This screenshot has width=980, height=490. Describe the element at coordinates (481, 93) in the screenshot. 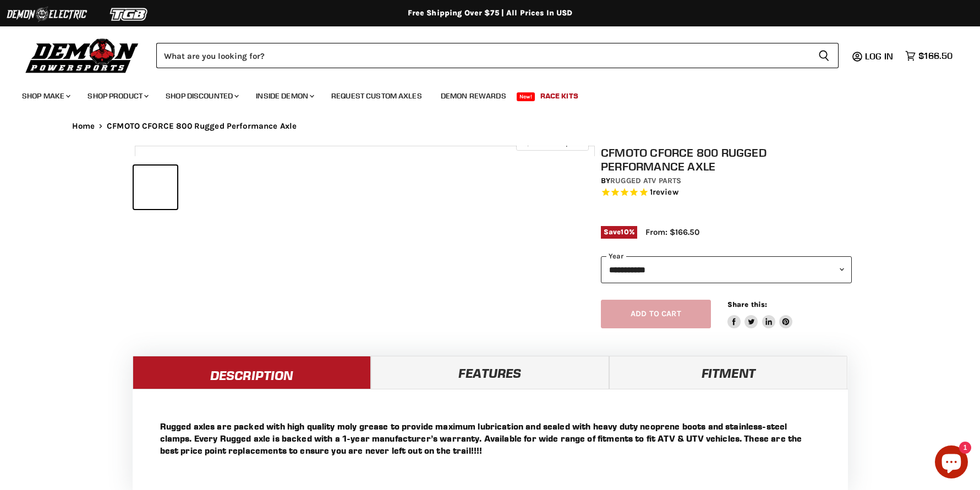

I see `ul: Main menu` at that location.